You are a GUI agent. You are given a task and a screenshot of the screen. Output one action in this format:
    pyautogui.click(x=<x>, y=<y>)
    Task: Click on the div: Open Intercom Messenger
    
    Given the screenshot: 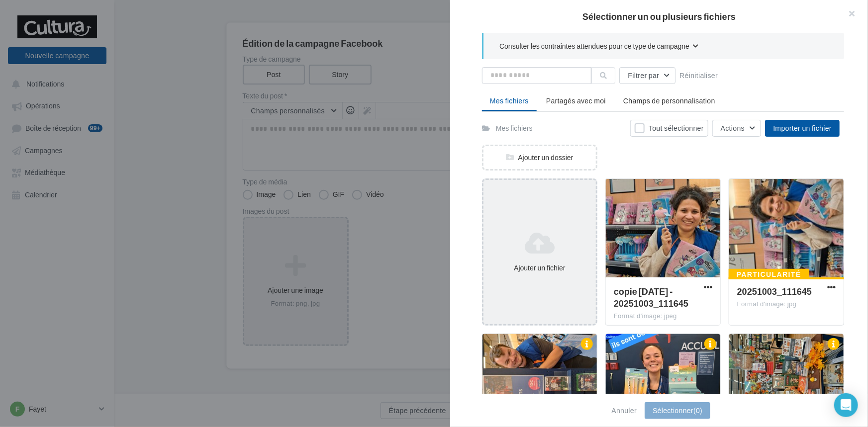 What is the action you would take?
    pyautogui.click(x=846, y=405)
    